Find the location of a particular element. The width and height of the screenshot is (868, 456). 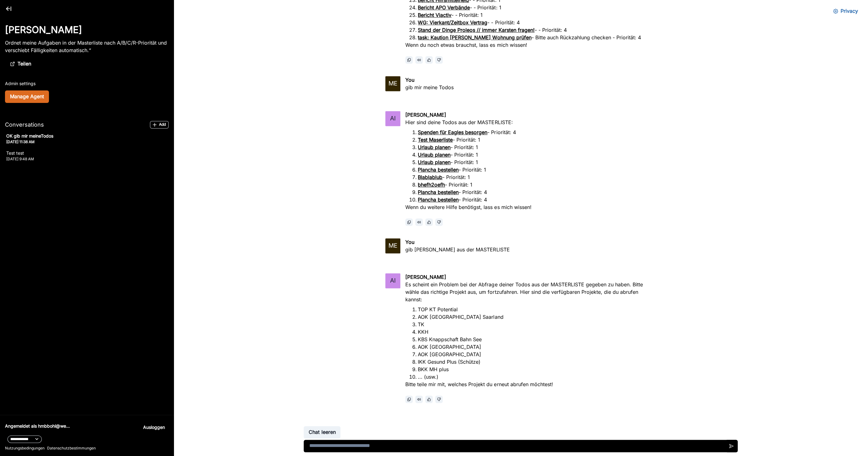

button: Add is located at coordinates (159, 124).